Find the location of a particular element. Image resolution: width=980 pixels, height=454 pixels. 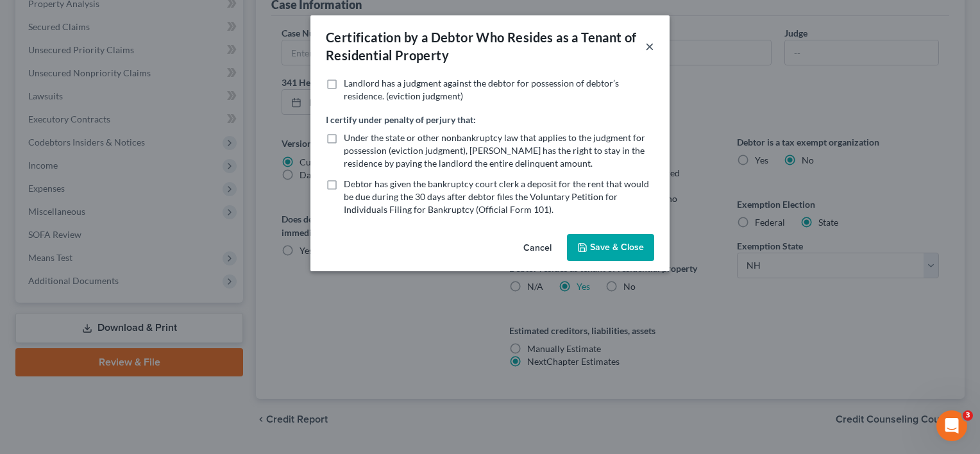

span: Under the state or other nonbankruptcy law that applies to the judgment for possession (eviction ... is located at coordinates (495, 150).